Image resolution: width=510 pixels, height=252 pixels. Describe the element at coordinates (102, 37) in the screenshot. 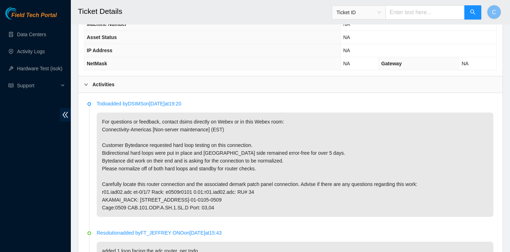

I see `span: Asset Status` at that location.